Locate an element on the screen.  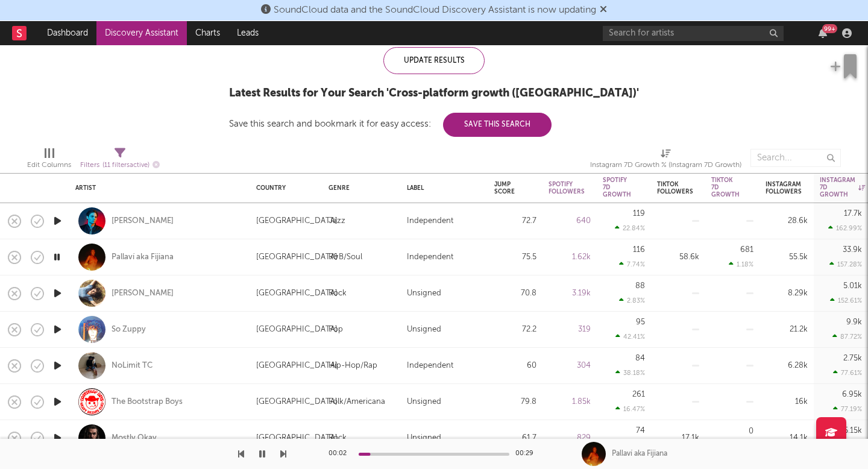
div: 84 is located at coordinates (640, 358).